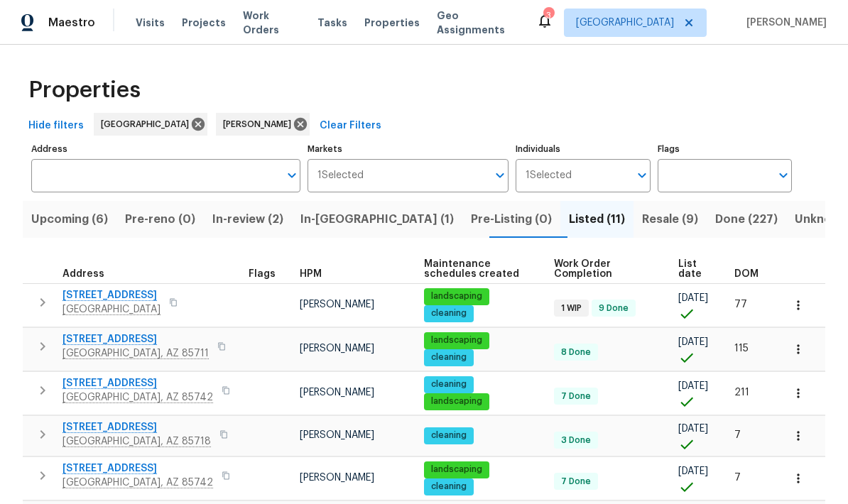 The height and width of the screenshot is (504, 848). What do you see at coordinates (614, 308) in the screenshot?
I see `span: 9 Done` at bounding box center [614, 308].